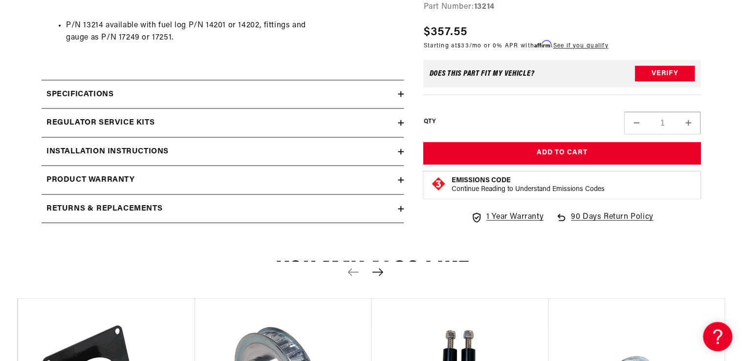 The image size is (742, 361). I want to click on span: 90 Days Return Policy, so click(612, 222).